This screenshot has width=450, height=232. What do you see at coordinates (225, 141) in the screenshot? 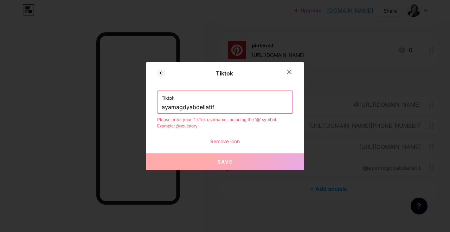
I see `div: Remove icon` at bounding box center [225, 141].